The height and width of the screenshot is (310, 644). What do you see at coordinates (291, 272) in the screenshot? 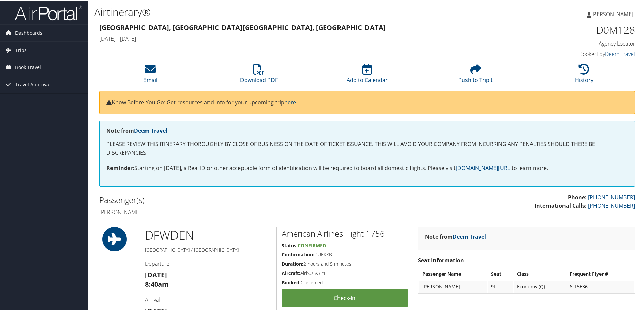
I see `strong: Aircraft:` at bounding box center [291, 272].